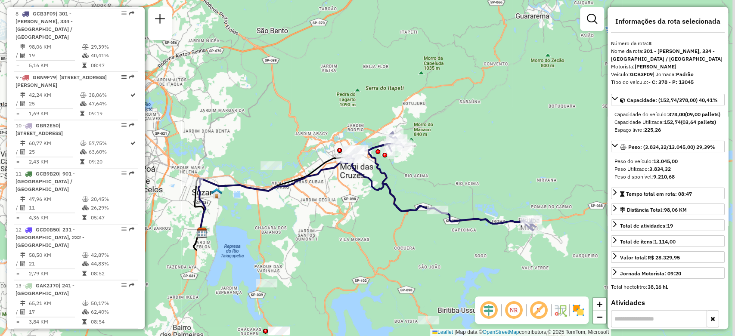 The image size is (735, 336). Describe the element at coordinates (668, 177) in the screenshot. I see `div: Peso disponível:` at that location.